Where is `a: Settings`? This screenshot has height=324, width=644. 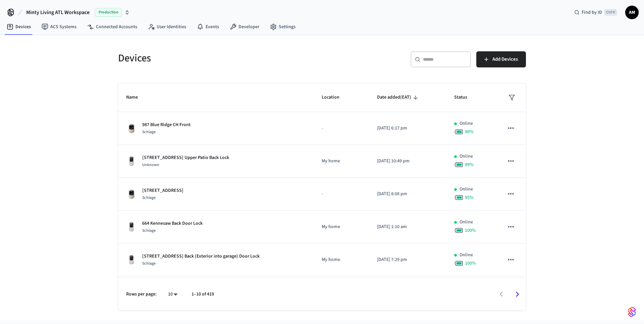
a: Settings is located at coordinates (283, 27).